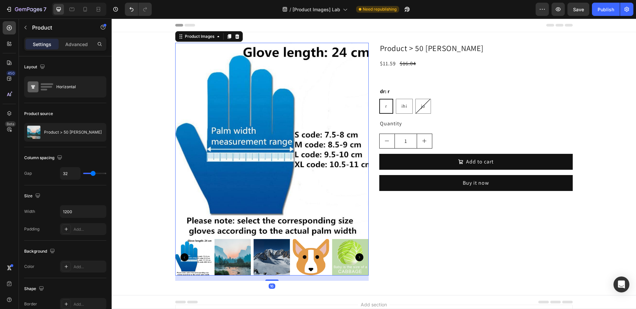 This screenshot has width=636, height=309. What do you see at coordinates (313, 122) in the screenshot?
I see `button: increment` at bounding box center [313, 122].